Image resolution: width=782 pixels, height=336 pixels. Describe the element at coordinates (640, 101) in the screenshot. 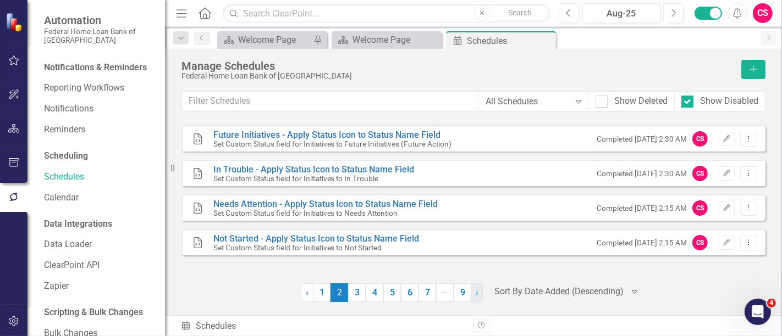

I see `div: Show Deleted` at that location.